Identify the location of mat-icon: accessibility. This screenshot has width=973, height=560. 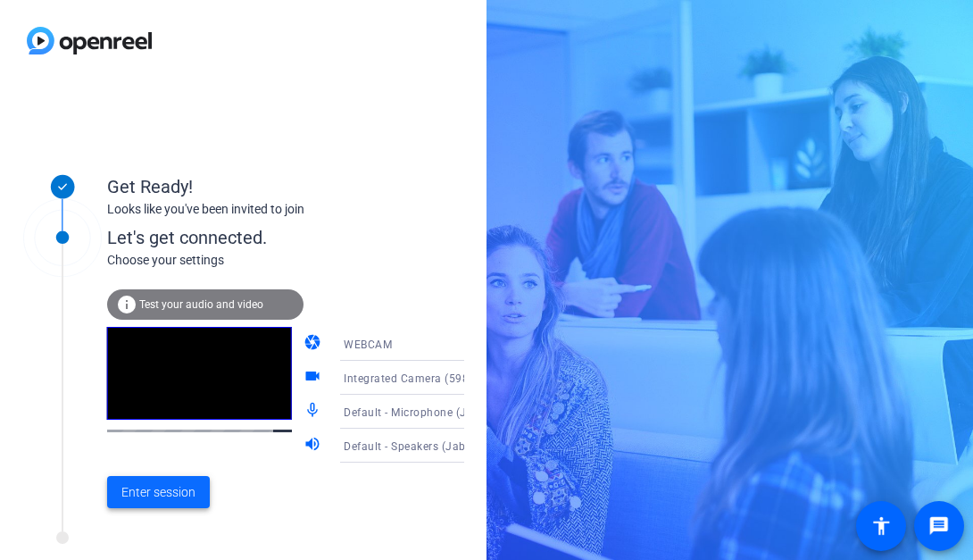
(881, 526).